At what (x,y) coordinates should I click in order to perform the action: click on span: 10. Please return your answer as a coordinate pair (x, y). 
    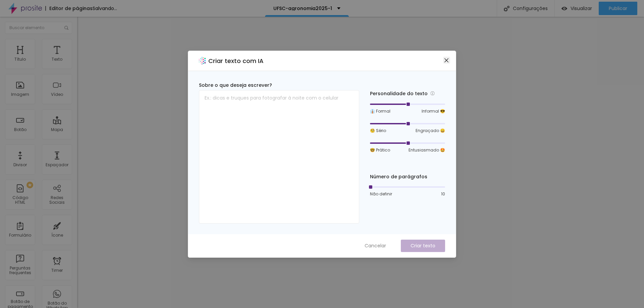
    Looking at the image, I should click on (443, 194).